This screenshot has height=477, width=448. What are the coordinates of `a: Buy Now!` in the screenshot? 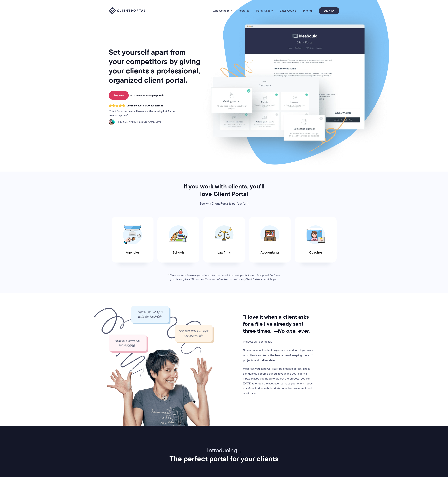 It's located at (329, 11).